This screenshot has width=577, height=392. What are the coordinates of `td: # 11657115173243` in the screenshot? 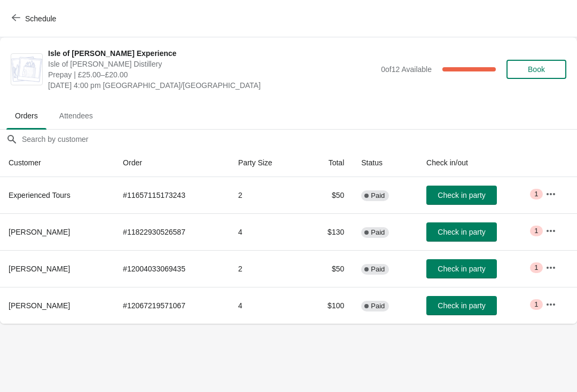 It's located at (172, 195).